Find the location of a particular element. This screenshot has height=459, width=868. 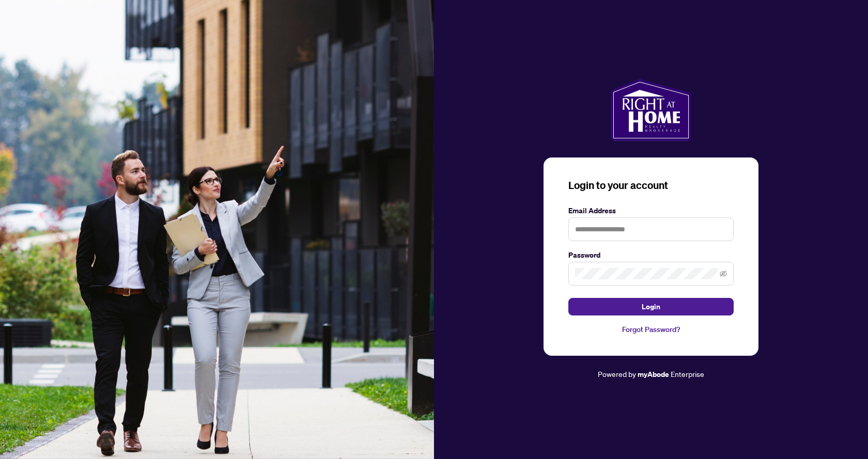

a: myAbode is located at coordinates (653, 374).